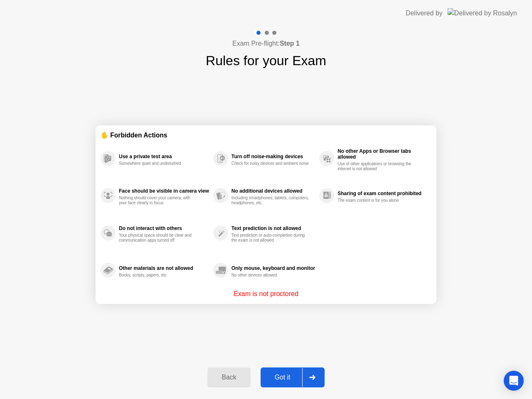  Describe the element at coordinates (273, 228) in the screenshot. I see `div: Text prediction is not allowed` at that location.